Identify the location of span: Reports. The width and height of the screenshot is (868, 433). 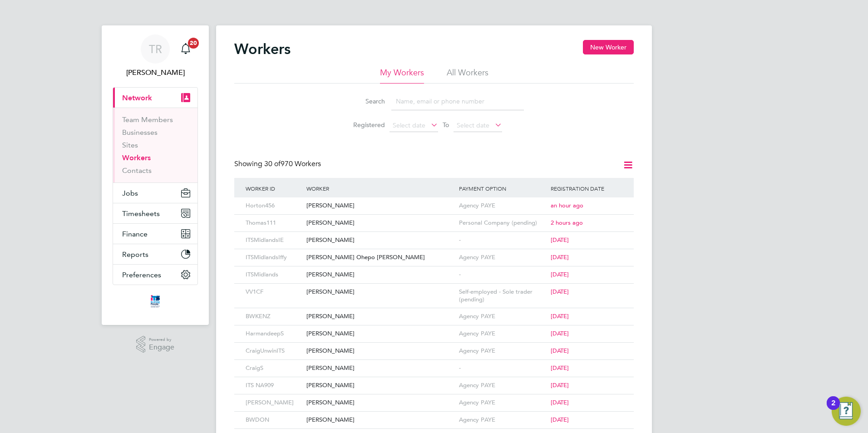
(135, 254).